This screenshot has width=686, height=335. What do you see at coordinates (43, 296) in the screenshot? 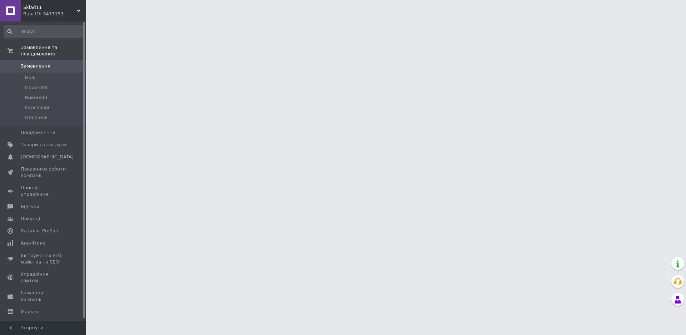
I see `span: Гаманець компанії` at bounding box center [43, 296].